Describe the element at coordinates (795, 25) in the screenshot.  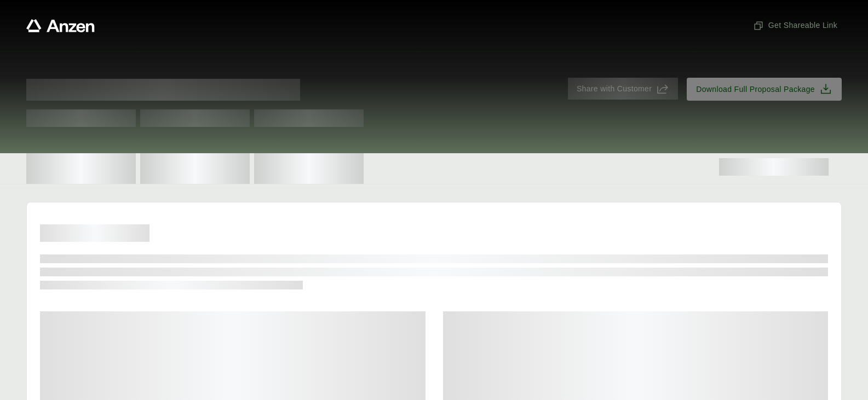
I see `button: Get Shareable Link` at that location.